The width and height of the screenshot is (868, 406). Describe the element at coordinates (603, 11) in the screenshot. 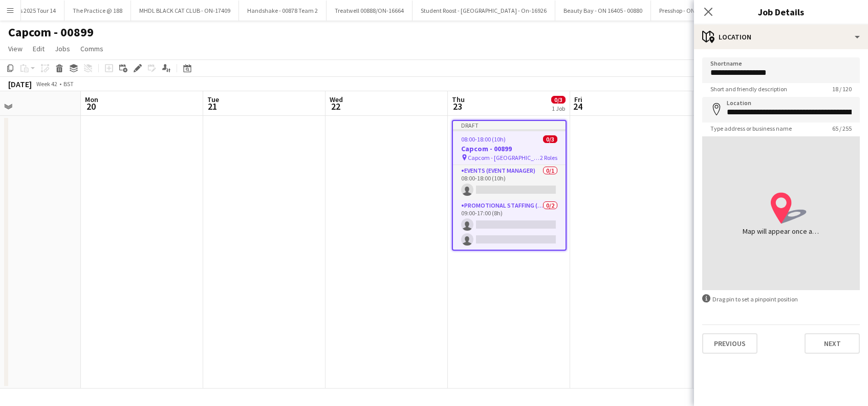

I see `button: Beauty Bay - ON 16405 - 00880` at that location.